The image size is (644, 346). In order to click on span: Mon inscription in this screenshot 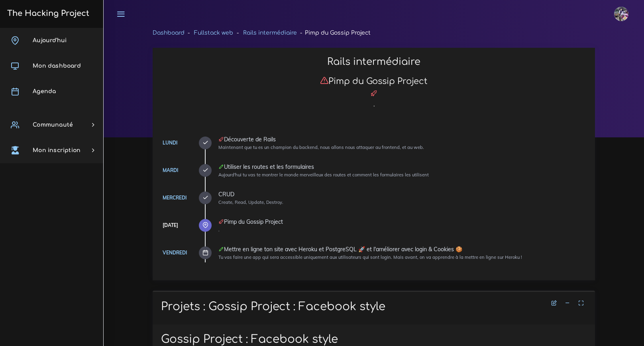, I will do `click(57, 150)`.